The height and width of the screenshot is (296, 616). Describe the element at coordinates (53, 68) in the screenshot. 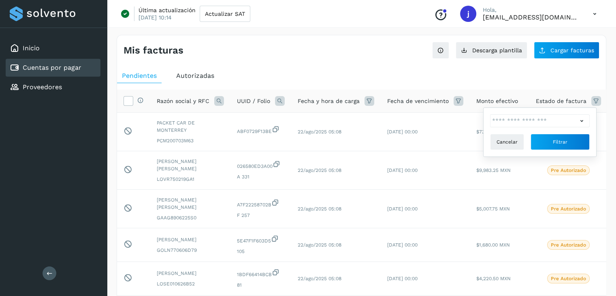

I see `div: Cuentas por pagar` at that location.